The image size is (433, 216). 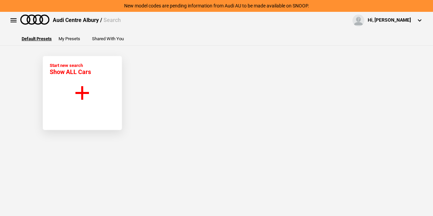 What do you see at coordinates (82, 93) in the screenshot?
I see `button: Start new search Show ALL Cars` at bounding box center [82, 93].